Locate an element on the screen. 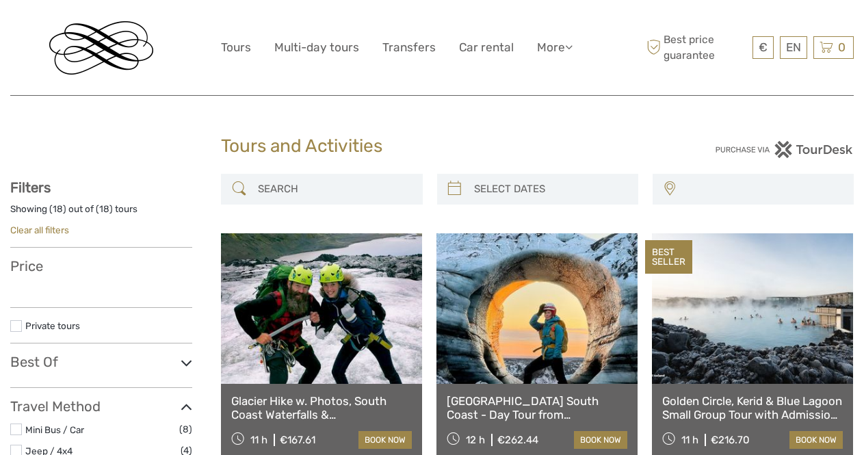 This screenshot has height=455, width=864. a: More is located at coordinates (555, 47).